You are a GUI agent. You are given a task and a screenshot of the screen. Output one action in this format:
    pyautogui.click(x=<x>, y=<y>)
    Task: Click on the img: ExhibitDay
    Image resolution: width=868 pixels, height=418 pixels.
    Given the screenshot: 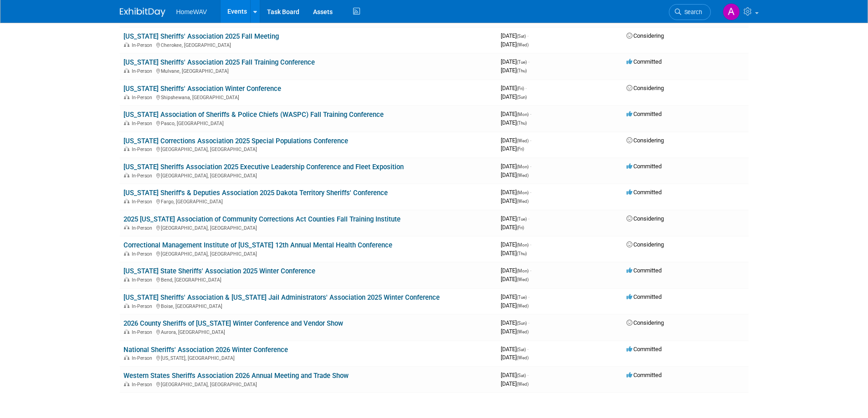 What is the action you would take?
    pyautogui.click(x=142, y=12)
    